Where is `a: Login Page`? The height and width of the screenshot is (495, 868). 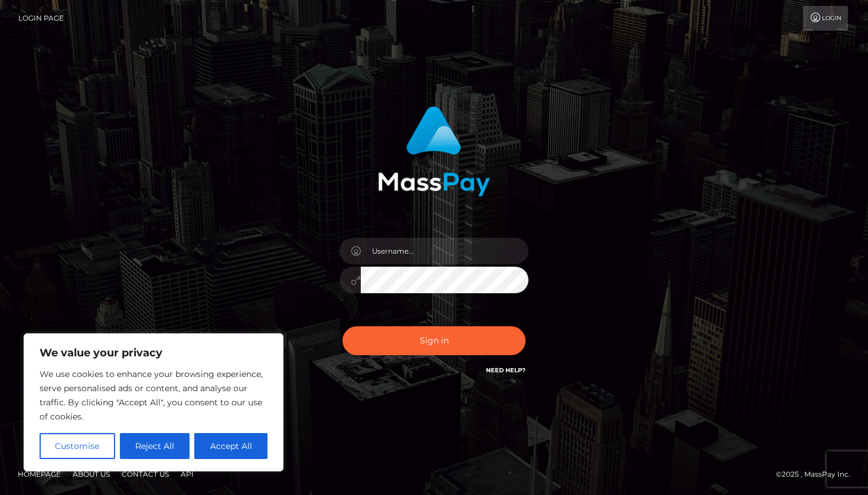 a: Login Page is located at coordinates (41, 18).